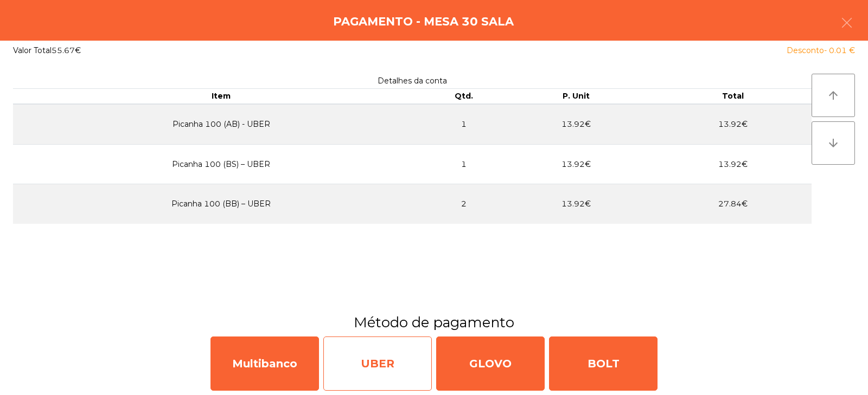  What do you see at coordinates (490, 363) in the screenshot?
I see `div: GLOVO` at bounding box center [490, 363].